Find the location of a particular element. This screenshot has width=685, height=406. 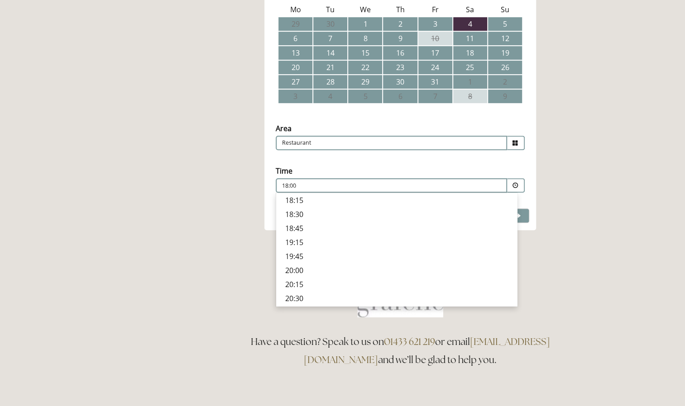

td: 19 is located at coordinates (505, 53).